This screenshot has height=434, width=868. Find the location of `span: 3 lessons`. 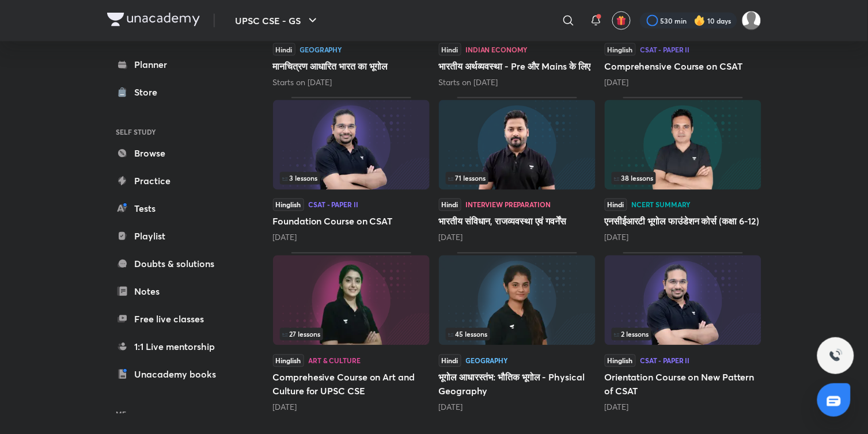

span: 3 lessons is located at coordinates (300, 178).